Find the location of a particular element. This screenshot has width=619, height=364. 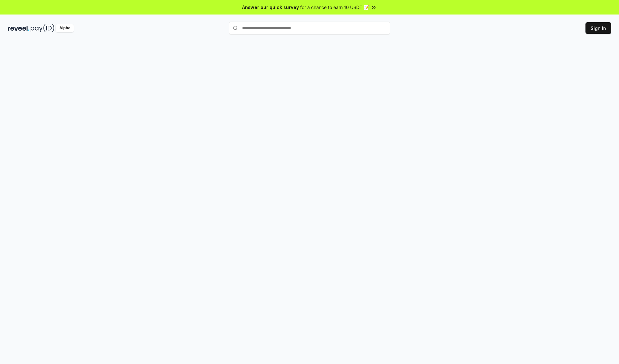

span: for a chance to earn 10 USDT 📝 is located at coordinates (334, 7).